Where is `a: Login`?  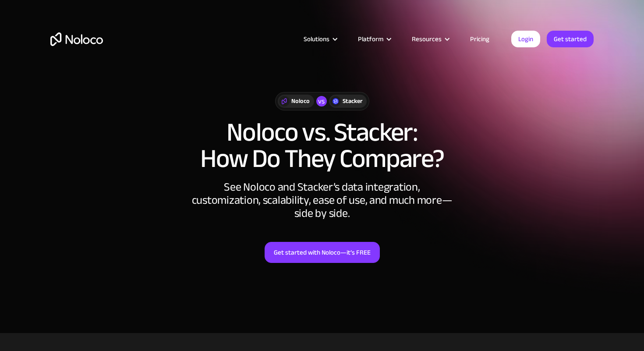 a: Login is located at coordinates (526, 39).